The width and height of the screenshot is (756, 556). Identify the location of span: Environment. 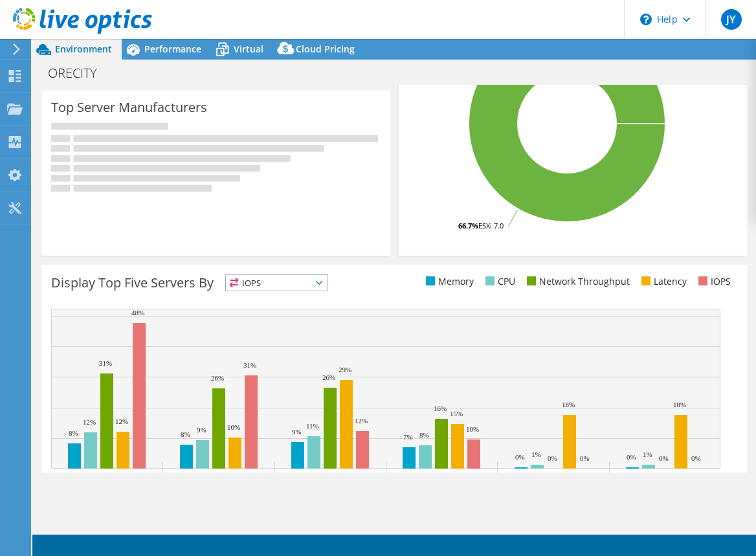
(84, 48).